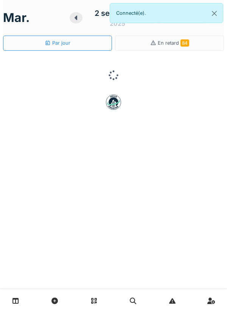  I want to click on div: Par jour, so click(58, 43).